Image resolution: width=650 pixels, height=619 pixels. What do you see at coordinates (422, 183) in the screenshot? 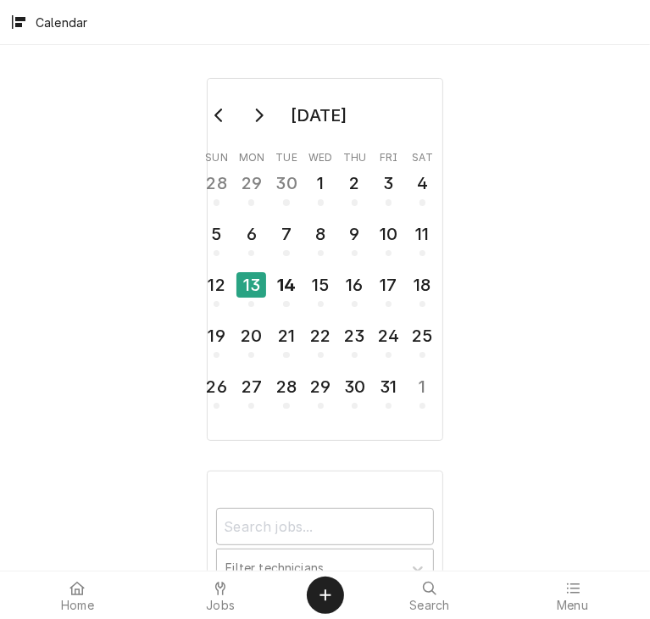
I see `div: 4` at bounding box center [422, 183].